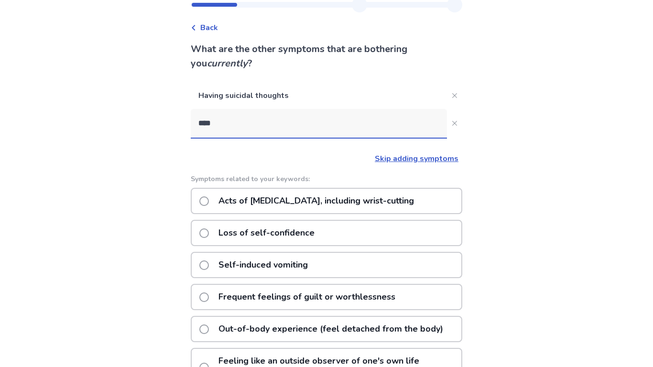 Image resolution: width=653 pixels, height=367 pixels. Describe the element at coordinates (266, 233) in the screenshot. I see `p: Loss of self-confidence` at that location.